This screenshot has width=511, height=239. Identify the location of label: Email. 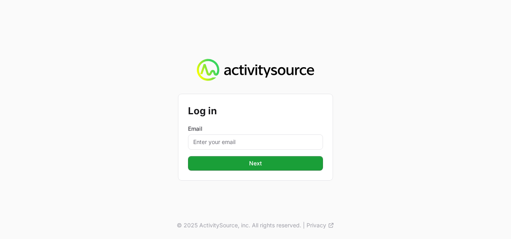
(256, 129).